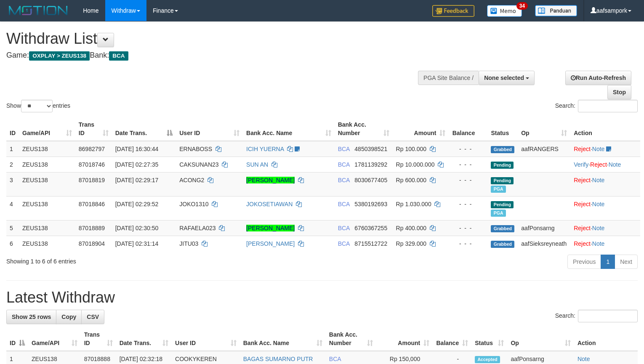 Image resolution: width=644 pixels, height=364 pixels. What do you see at coordinates (605, 129) in the screenshot?
I see `th: Action` at bounding box center [605, 129].